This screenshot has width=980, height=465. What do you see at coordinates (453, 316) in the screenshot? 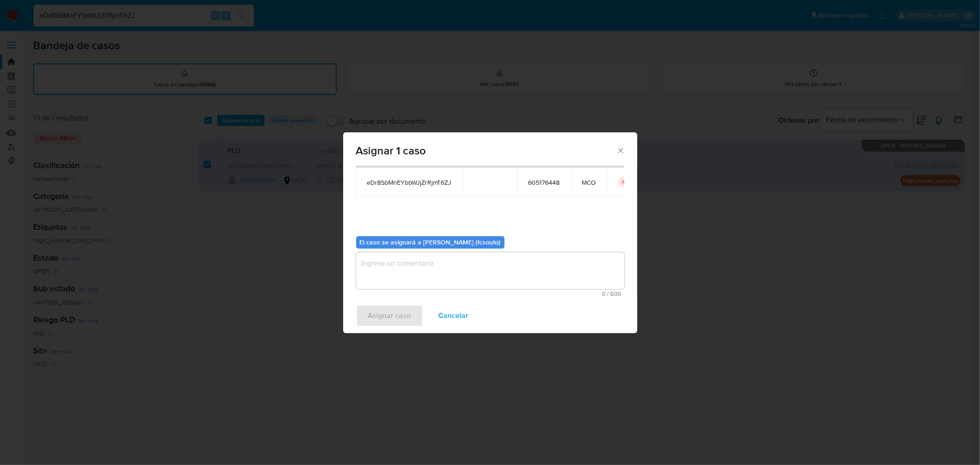
I see `span: Cancelar` at bounding box center [453, 316].